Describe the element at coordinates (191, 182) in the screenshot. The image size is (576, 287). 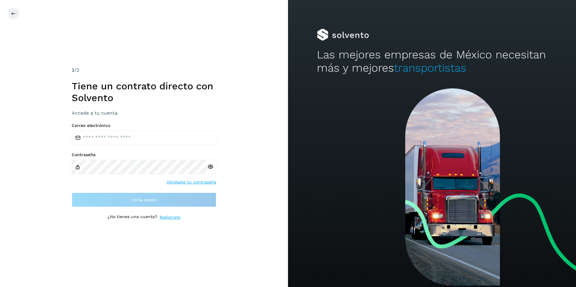
I see `a: Olvidaste tu contraseña` at that location.